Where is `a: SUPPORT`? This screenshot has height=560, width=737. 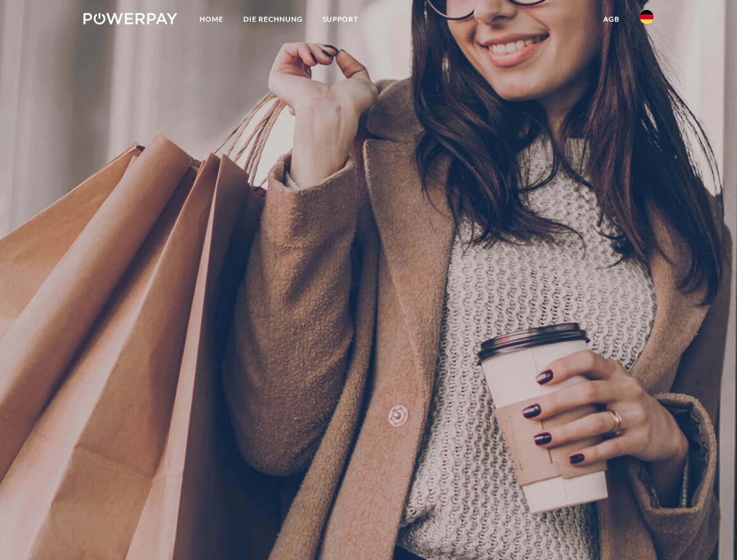 a: SUPPORT is located at coordinates (341, 19).